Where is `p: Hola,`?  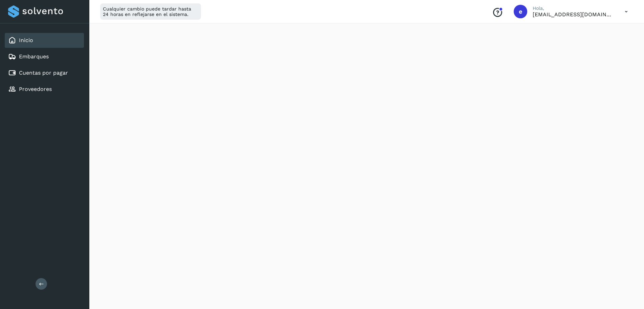
p: Hola, is located at coordinates (574, 8).